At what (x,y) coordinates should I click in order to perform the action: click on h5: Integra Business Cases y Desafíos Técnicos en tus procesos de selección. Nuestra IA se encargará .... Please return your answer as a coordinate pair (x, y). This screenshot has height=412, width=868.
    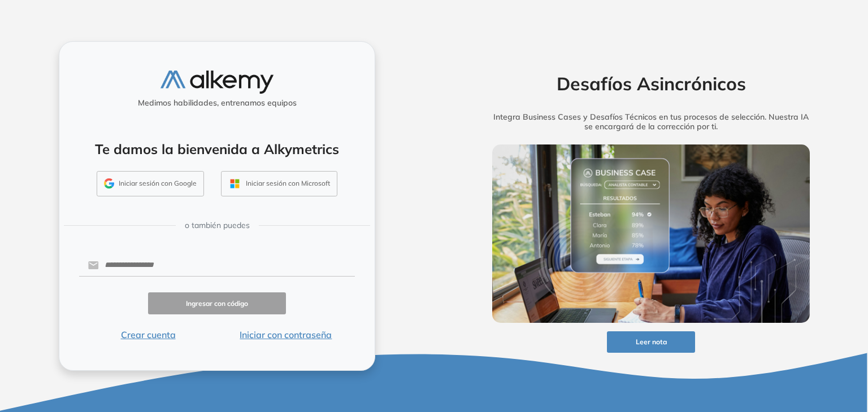
    Looking at the image, I should click on (651, 122).